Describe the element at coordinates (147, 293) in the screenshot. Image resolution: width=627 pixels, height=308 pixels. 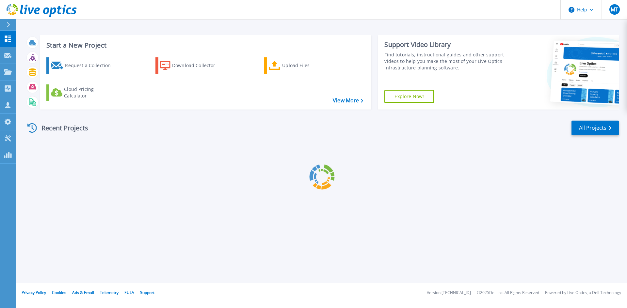
I see `a: Support` at that location.